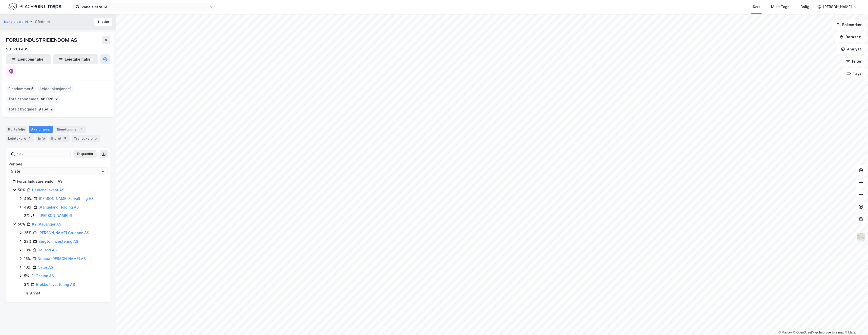  What do you see at coordinates (851, 37) in the screenshot?
I see `button: Datasett` at bounding box center [851, 37].